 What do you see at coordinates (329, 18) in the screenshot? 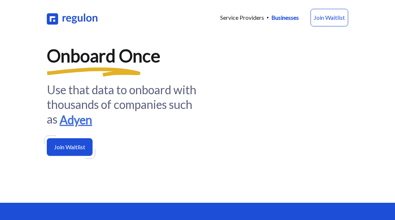
I see `a: Join Waitlist` at bounding box center [329, 18].